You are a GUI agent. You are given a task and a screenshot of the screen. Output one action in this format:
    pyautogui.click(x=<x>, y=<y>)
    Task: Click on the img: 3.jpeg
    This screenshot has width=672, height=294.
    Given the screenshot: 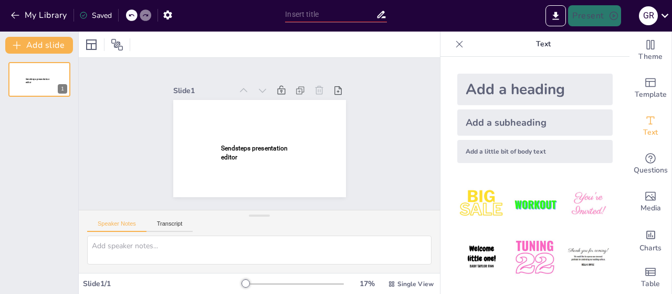 What is the action you would take?
    pyautogui.click(x=588, y=204)
    